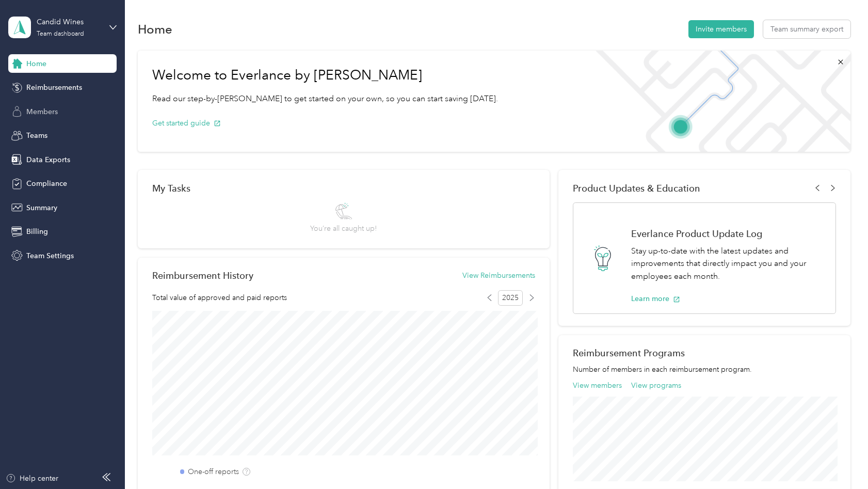 The height and width of the screenshot is (489, 868). Describe the element at coordinates (704, 353) in the screenshot. I see `h2: Reimbursement Programs` at that location.